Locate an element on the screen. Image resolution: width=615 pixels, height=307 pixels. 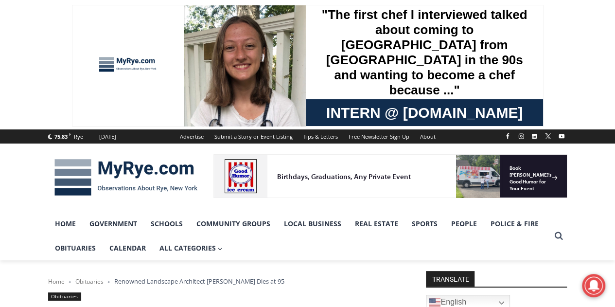
strong: TRANSLATE is located at coordinates (450, 279).